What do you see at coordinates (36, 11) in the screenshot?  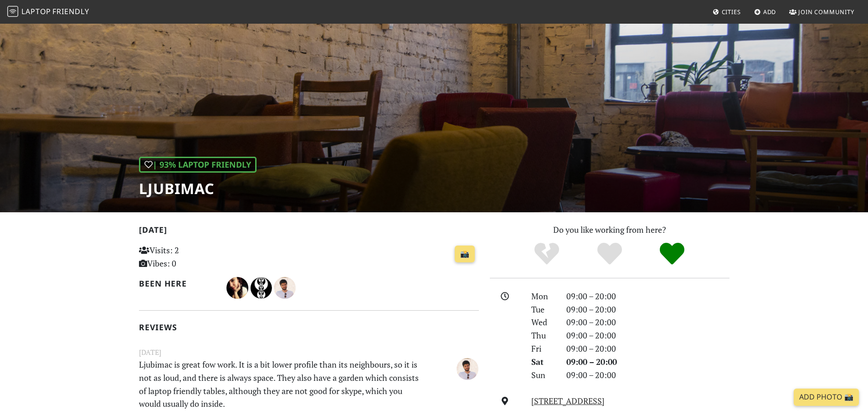 I see `span: Laptop` at bounding box center [36, 11].